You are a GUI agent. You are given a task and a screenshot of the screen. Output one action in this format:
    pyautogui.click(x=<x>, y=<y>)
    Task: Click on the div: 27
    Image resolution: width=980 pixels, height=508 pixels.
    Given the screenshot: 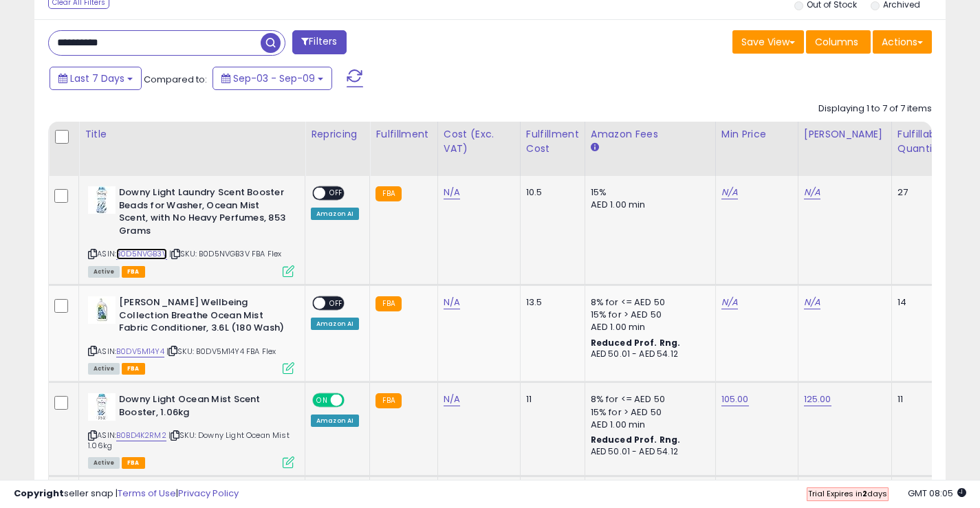 What is the action you would take?
    pyautogui.click(x=919, y=192)
    